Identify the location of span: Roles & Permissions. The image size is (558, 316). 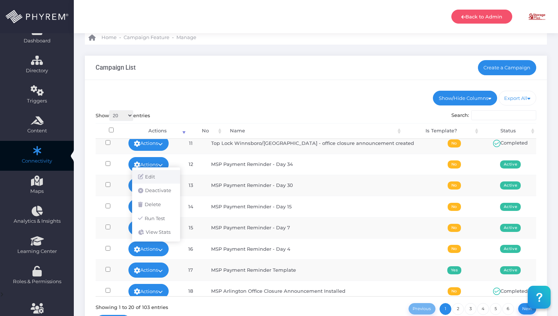
(37, 282).